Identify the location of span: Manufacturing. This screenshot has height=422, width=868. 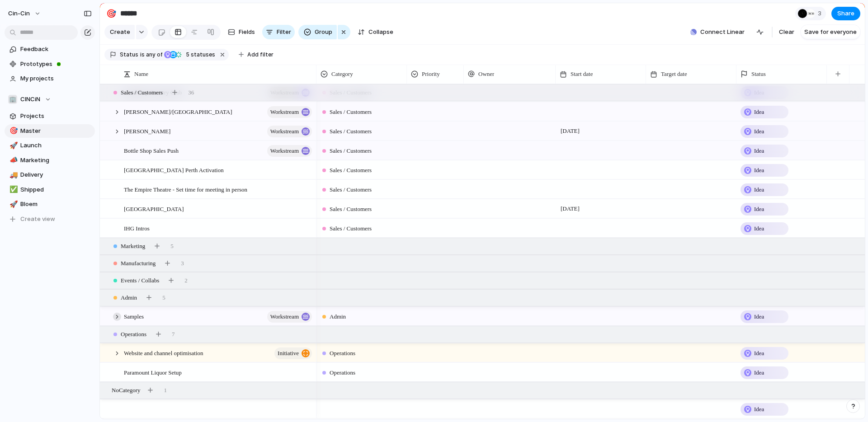
(138, 263).